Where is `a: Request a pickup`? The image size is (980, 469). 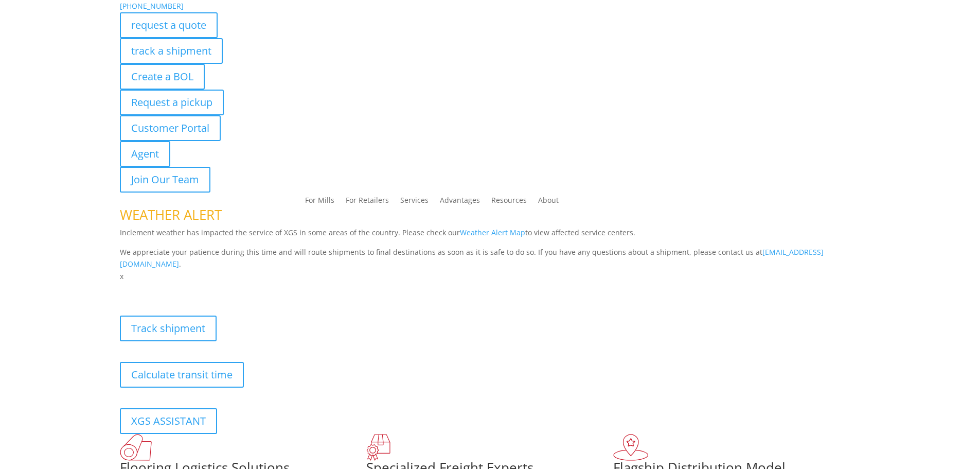 a: Request a pickup is located at coordinates (172, 102).